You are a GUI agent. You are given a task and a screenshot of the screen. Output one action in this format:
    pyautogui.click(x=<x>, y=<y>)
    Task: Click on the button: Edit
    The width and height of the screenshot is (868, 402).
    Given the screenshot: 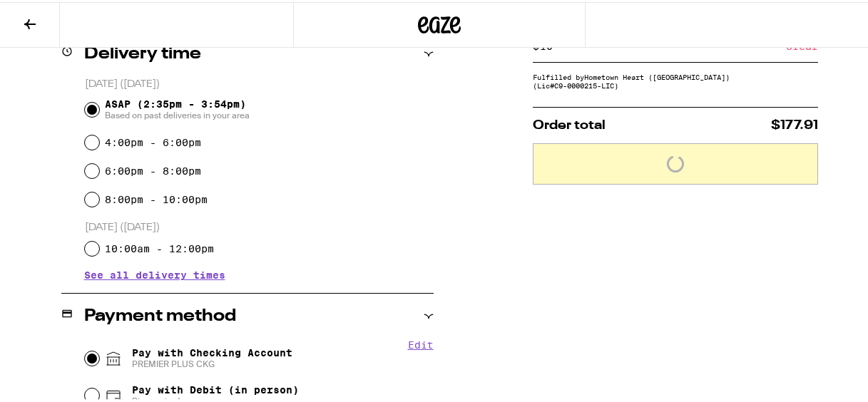 What is the action you would take?
    pyautogui.click(x=421, y=343)
    